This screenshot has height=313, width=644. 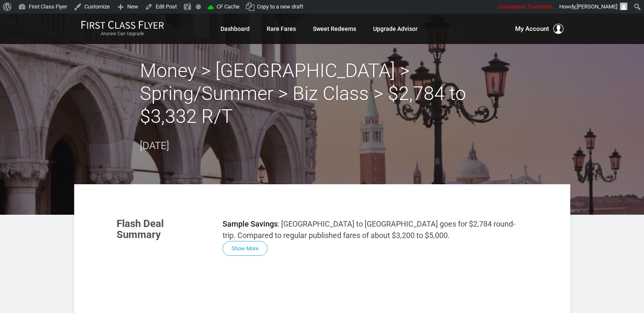 I want to click on span: Unsuspend Transients, so click(x=526, y=6).